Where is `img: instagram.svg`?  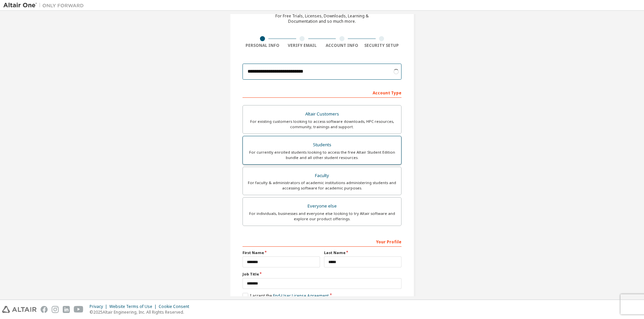
img: instagram.svg is located at coordinates (55, 309).